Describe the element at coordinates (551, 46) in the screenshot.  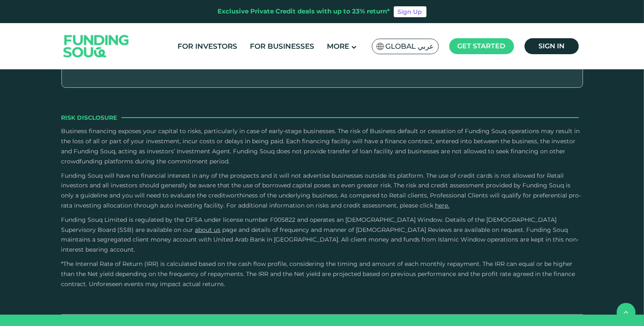
I see `span: Sign in` at that location.